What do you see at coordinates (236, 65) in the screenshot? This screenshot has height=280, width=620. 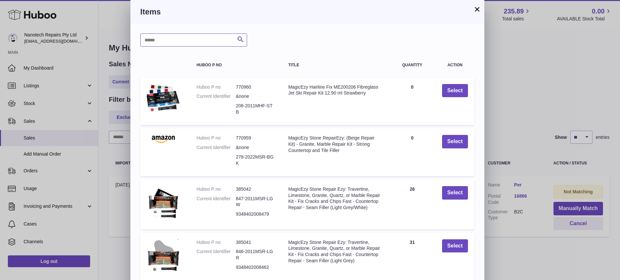 I see `th: Huboo P no` at bounding box center [236, 65].